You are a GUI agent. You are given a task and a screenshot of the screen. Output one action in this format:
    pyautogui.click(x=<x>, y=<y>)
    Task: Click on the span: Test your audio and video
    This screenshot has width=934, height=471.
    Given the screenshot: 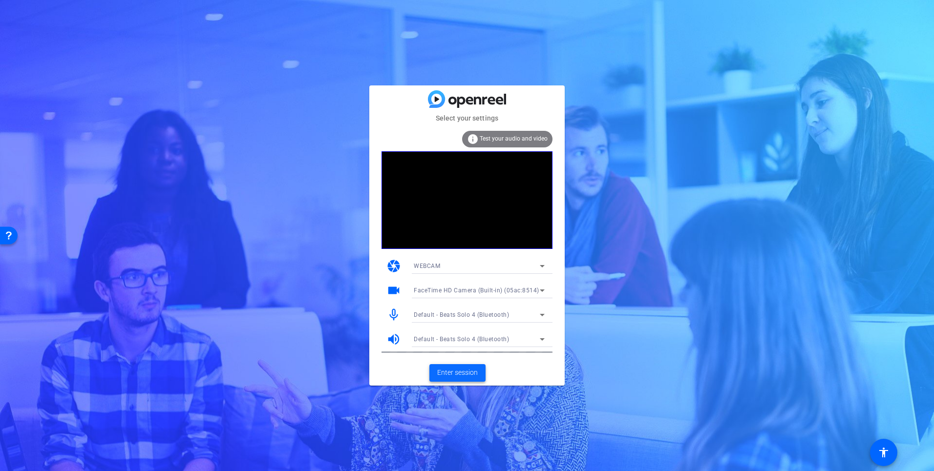 What is the action you would take?
    pyautogui.click(x=514, y=139)
    